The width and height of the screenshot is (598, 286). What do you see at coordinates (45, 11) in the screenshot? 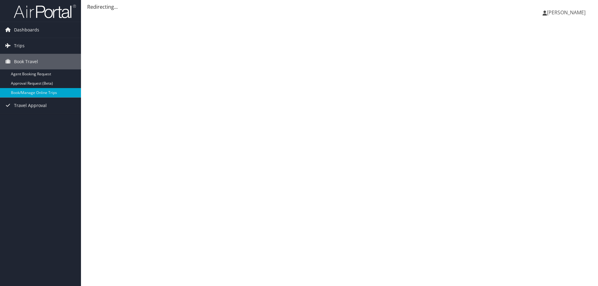
I see `img: airportal-logo.png` at bounding box center [45, 11].